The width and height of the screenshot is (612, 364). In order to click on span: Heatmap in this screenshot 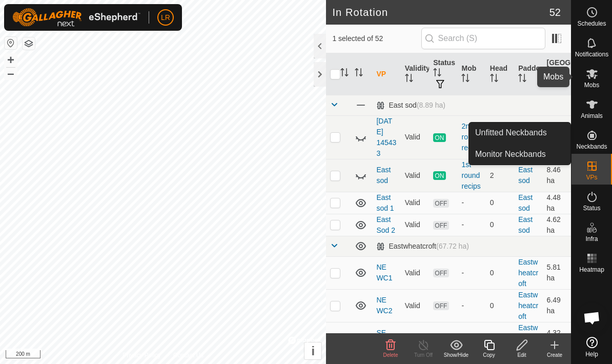, I will do `click(592, 270)`.